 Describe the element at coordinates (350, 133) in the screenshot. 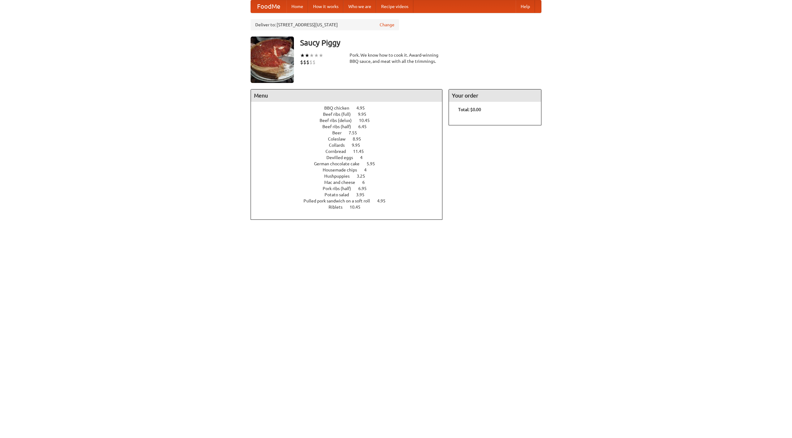

I see `a: Beer 7.55` at that location.